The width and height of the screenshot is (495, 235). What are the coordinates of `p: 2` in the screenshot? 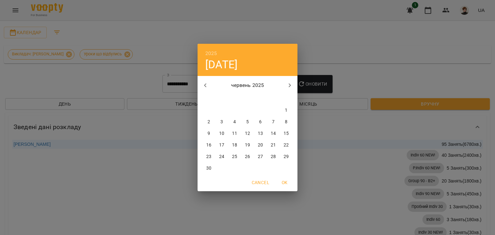 It's located at (209, 122).